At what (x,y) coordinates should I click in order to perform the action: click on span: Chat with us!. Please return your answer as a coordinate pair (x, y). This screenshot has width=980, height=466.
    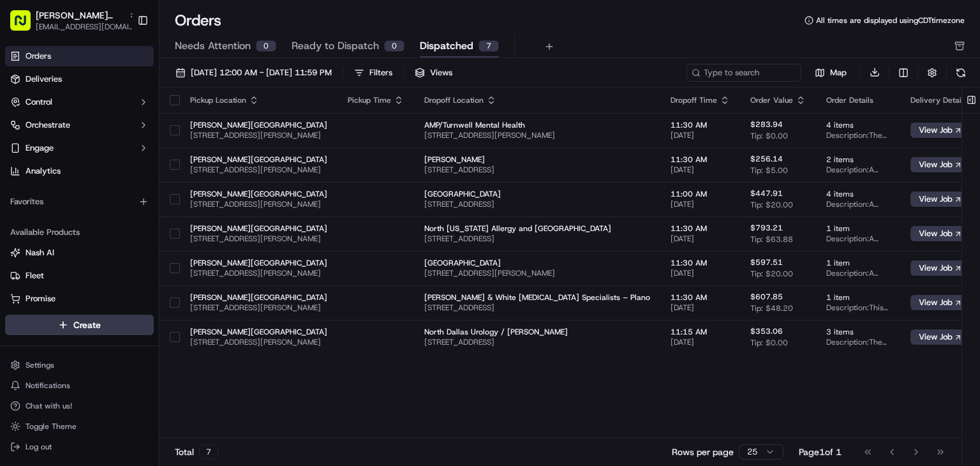
    Looking at the image, I should click on (49, 406).